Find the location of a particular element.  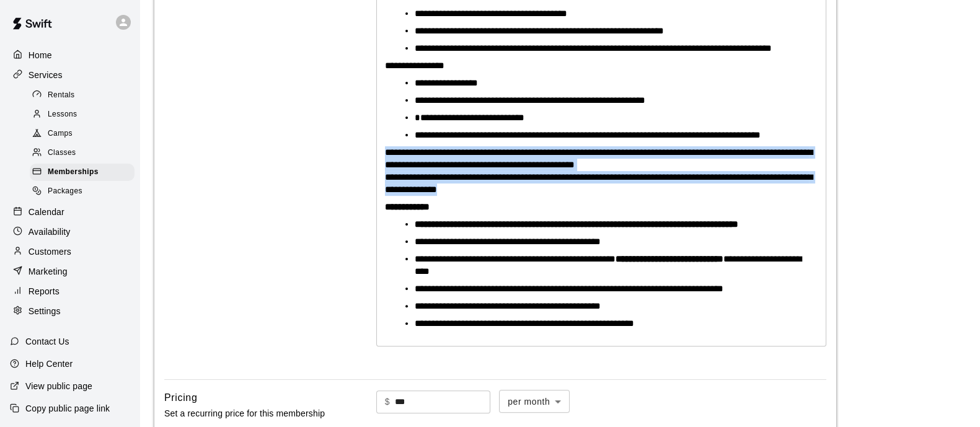

a: Camps is located at coordinates (84, 134).